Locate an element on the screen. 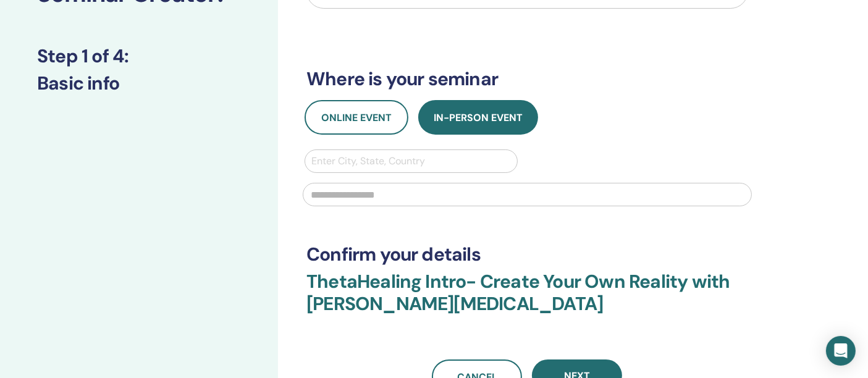  button: Online Event is located at coordinates (356, 118).